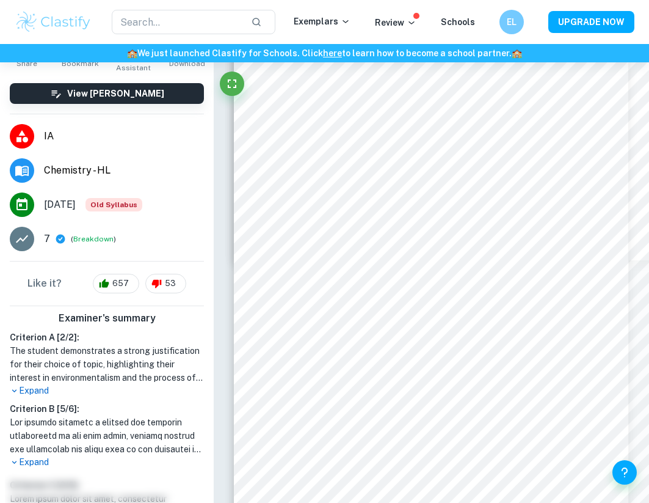 The image size is (649, 503). I want to click on p: 7, so click(47, 239).